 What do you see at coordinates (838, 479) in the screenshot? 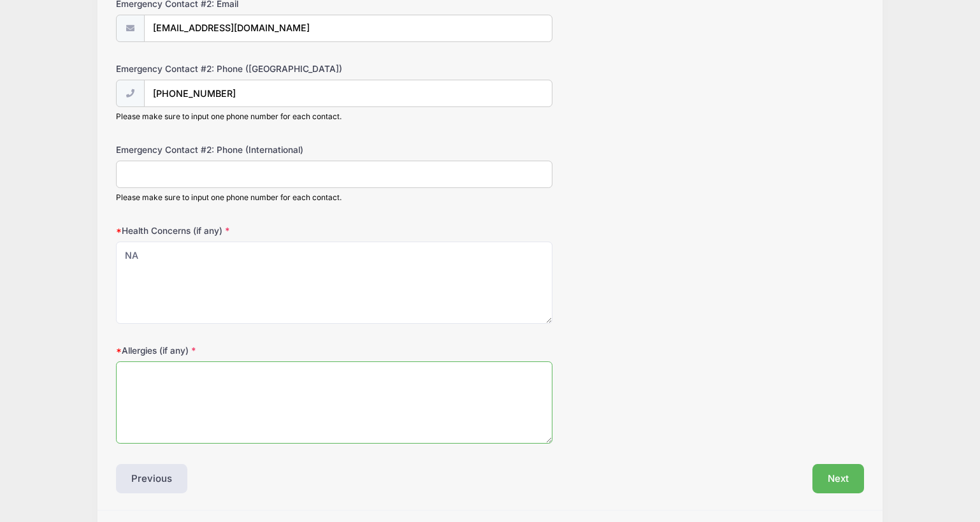
I see `button: Next` at bounding box center [838, 479].